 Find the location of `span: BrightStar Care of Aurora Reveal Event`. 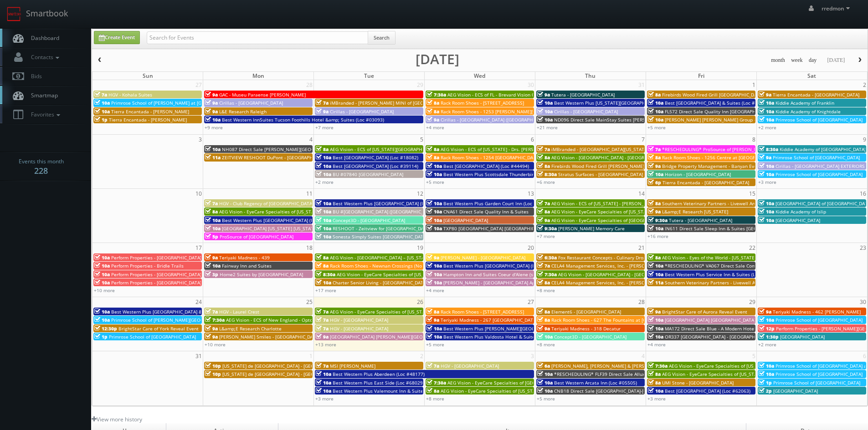

span: BrightStar Care of Aurora Reveal Event is located at coordinates (704, 312).